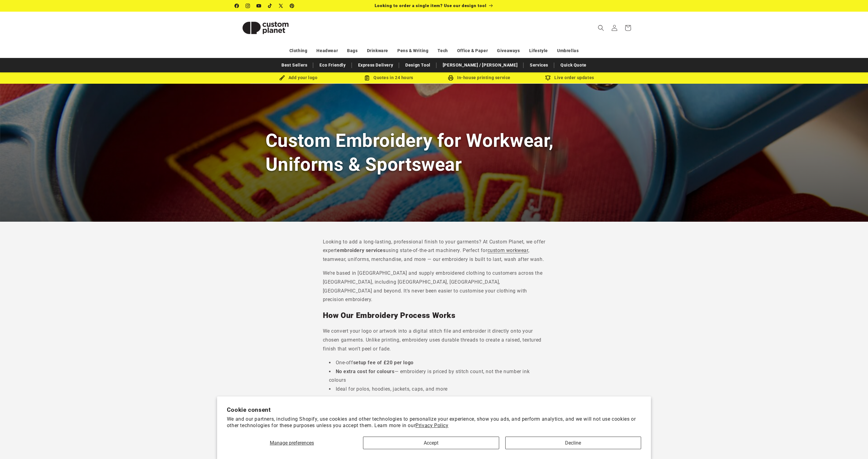  Describe the element at coordinates (431, 443) in the screenshot. I see `button: Accept` at that location.